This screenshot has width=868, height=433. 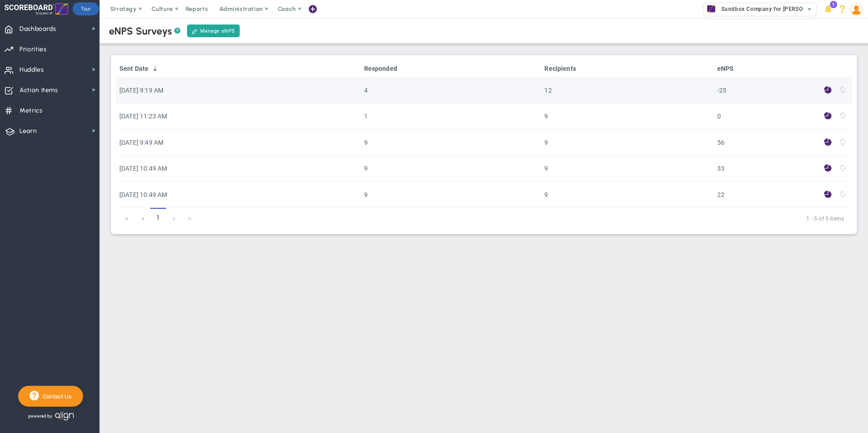 I want to click on td: 33, so click(x=766, y=168).